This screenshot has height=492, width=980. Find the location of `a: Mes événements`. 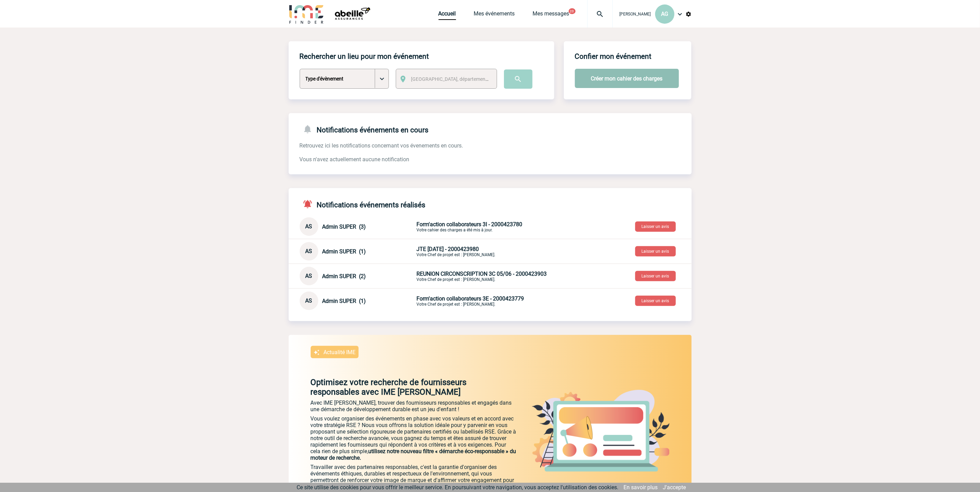

a: Mes événements is located at coordinates (494, 15).